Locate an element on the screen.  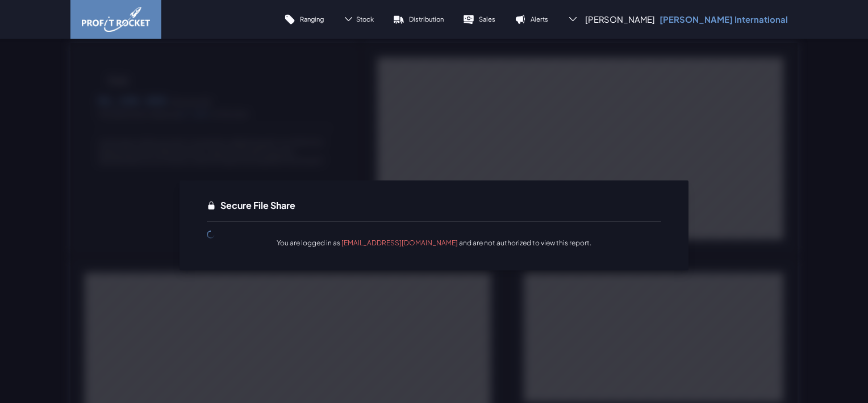
span: Stock is located at coordinates (365, 19).